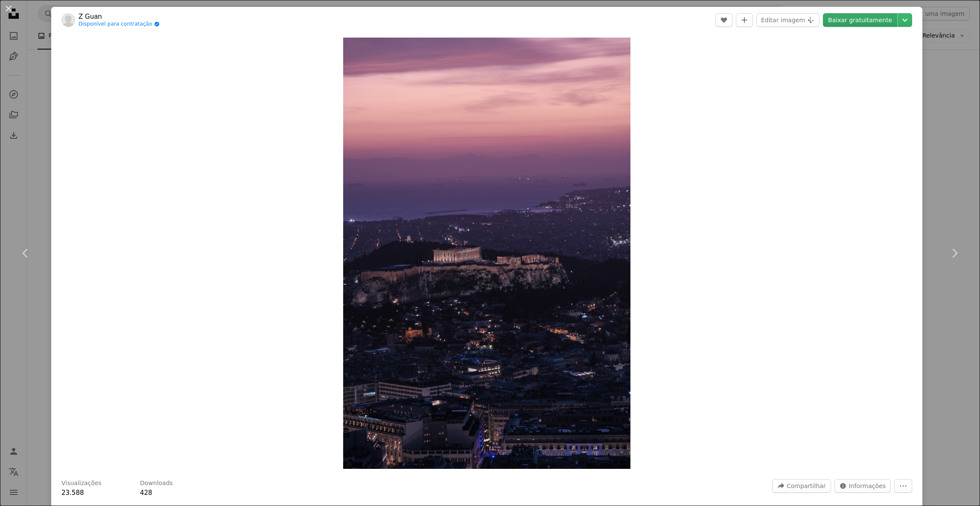  I want to click on span: 428, so click(146, 492).